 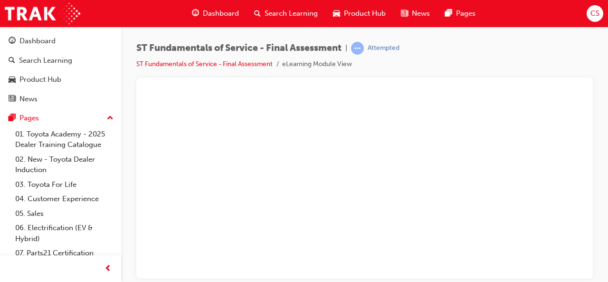 What do you see at coordinates (46, 60) in the screenshot?
I see `div: Search Learning` at bounding box center [46, 60].